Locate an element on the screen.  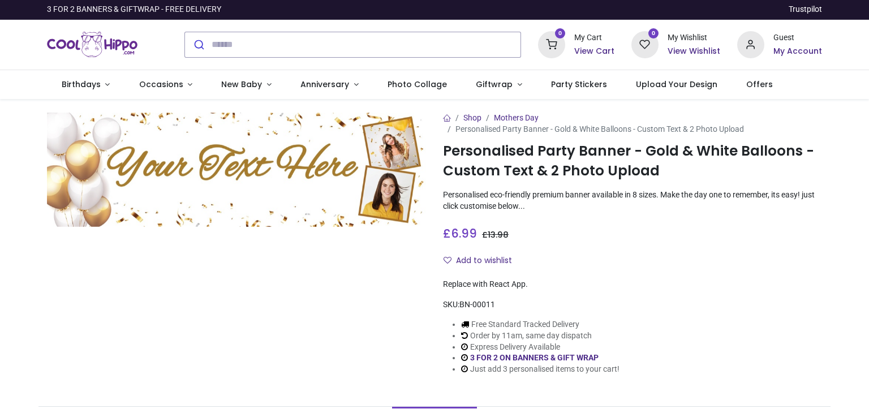
div: 3 FOR 2 BANNERS & GIFTWRAP - FREE DELIVERY is located at coordinates (134, 10).